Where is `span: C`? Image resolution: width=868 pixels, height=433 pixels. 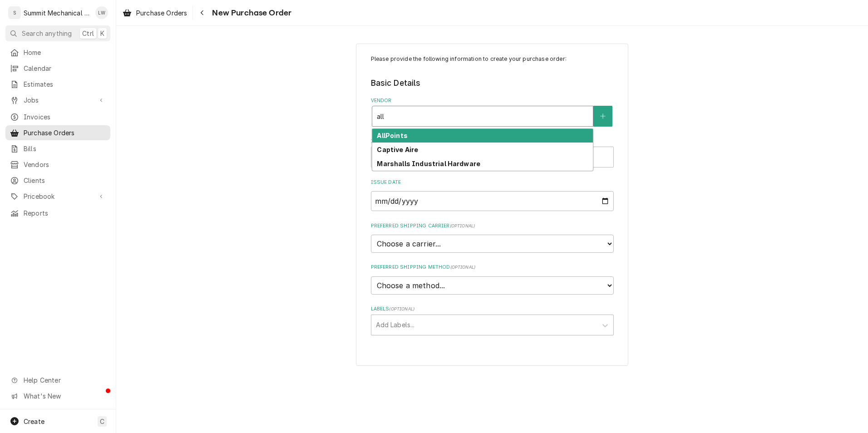
span: C is located at coordinates (102, 421).